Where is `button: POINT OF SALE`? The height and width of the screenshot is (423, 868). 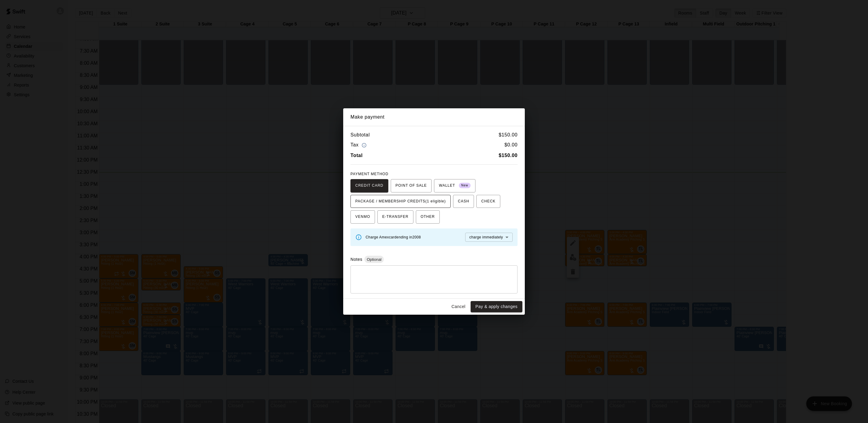 button: POINT OF SALE is located at coordinates (411, 186).